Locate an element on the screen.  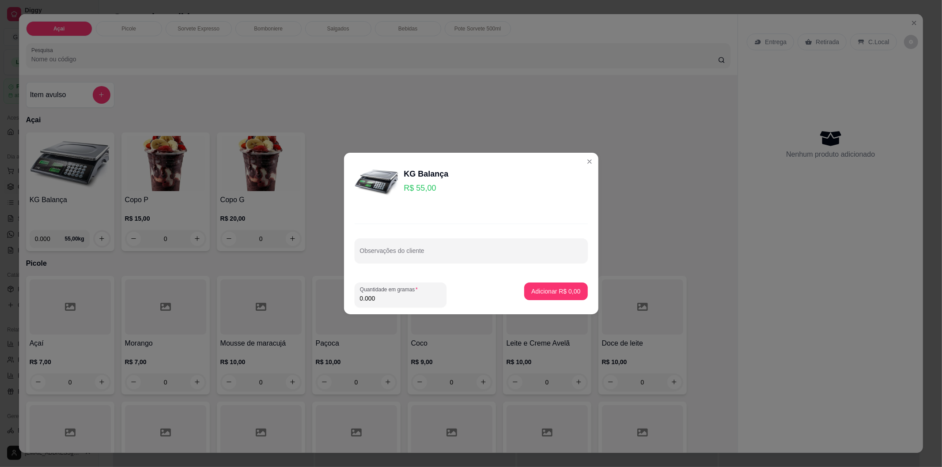
p: Adicionar R$ 0,00 is located at coordinates (555, 291).